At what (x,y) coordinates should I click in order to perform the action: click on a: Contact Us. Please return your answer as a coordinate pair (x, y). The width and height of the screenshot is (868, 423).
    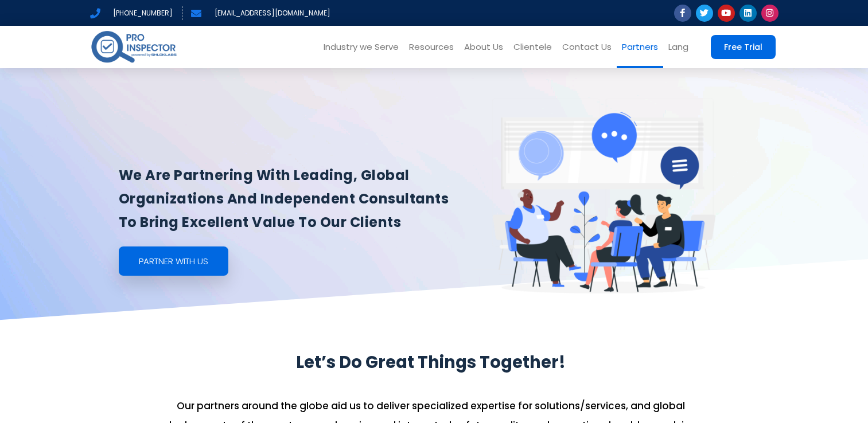
    Looking at the image, I should click on (587, 47).